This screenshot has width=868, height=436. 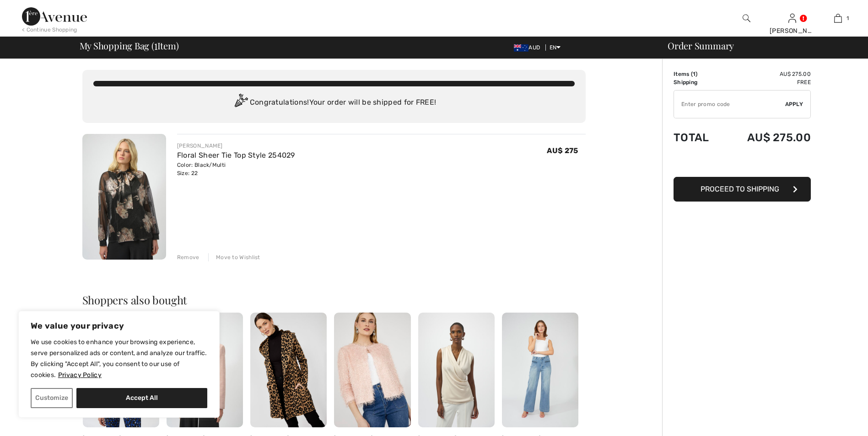 I want to click on input: Promo code, so click(x=729, y=104).